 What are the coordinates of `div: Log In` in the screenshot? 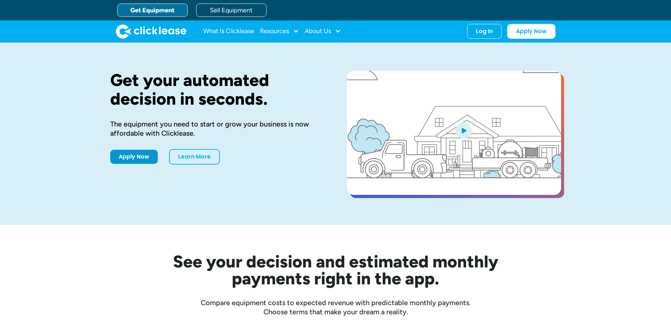 It's located at (484, 31).